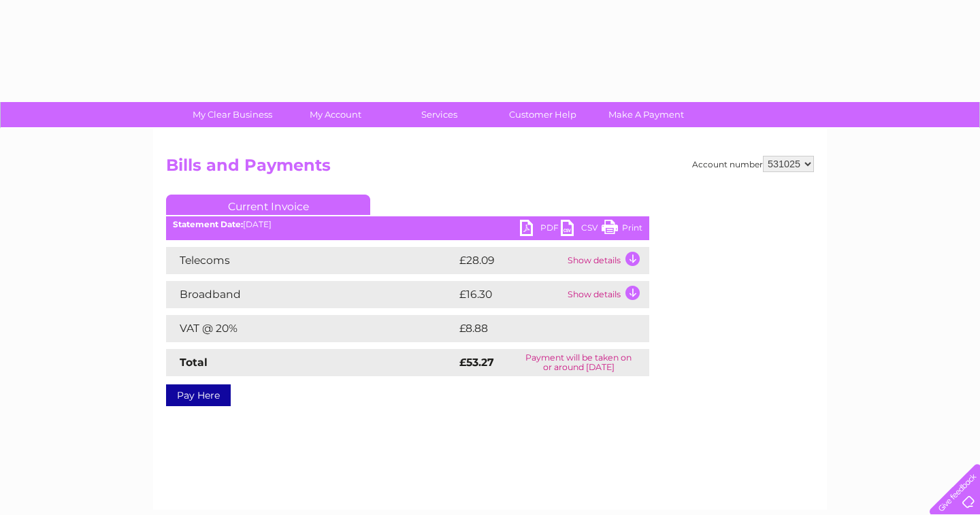  Describe the element at coordinates (208, 224) in the screenshot. I see `b: Statement Date:` at that location.